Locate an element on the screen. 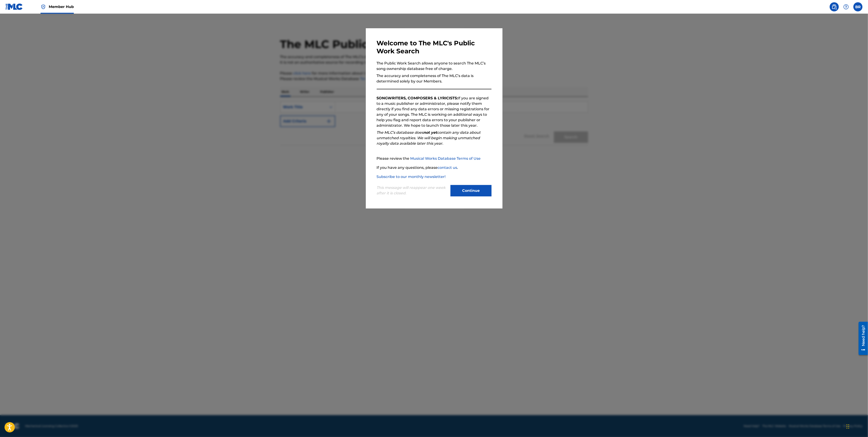  div: Drag is located at coordinates (848, 426).